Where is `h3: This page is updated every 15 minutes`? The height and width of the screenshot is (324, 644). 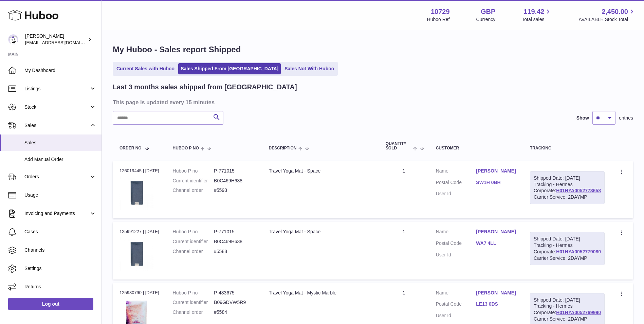 h3: This page is updated every 15 minutes is located at coordinates (372, 102).